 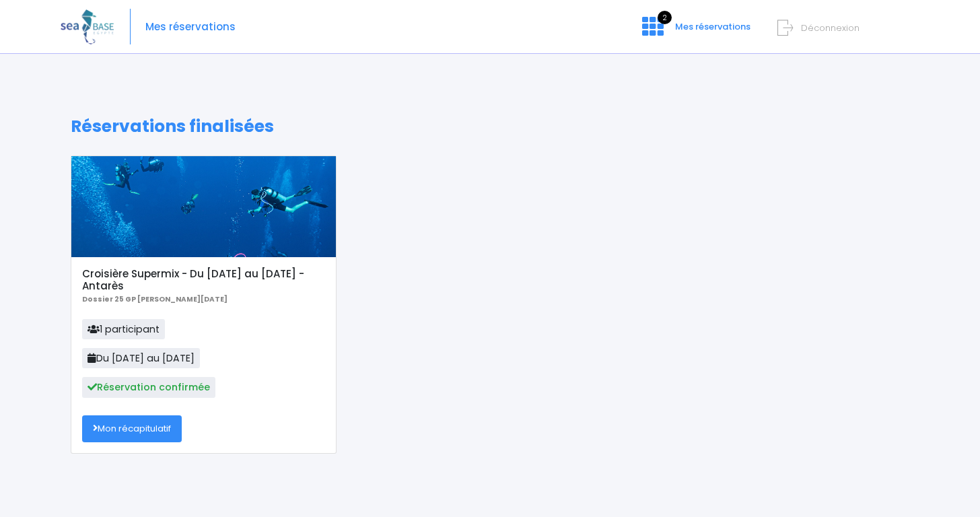 What do you see at coordinates (123, 329) in the screenshot?
I see `span: 1 participant` at bounding box center [123, 329].